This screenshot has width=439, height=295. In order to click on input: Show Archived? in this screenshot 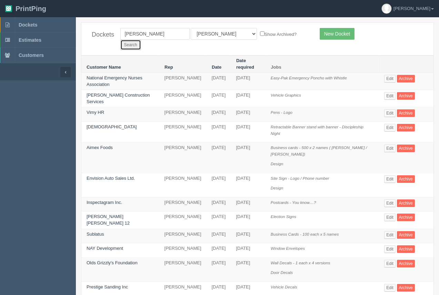, I will do `click(262, 33)`.